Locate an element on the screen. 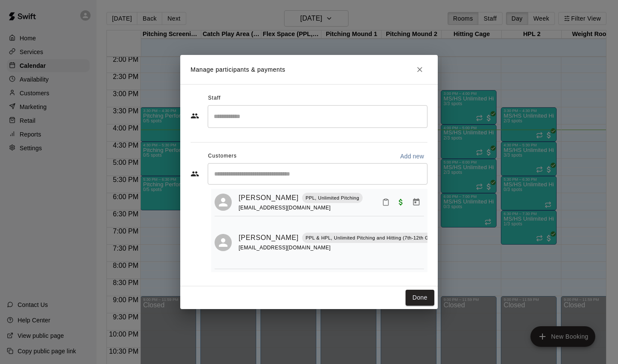 This screenshot has height=364, width=618. div: Connor Jones is located at coordinates (223, 202).